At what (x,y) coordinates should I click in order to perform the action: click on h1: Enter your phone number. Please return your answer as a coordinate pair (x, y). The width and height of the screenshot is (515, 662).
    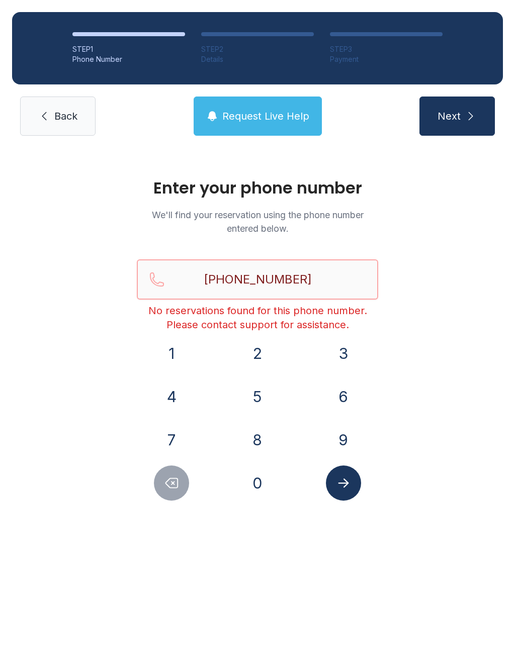
    Looking at the image, I should click on (258, 188).